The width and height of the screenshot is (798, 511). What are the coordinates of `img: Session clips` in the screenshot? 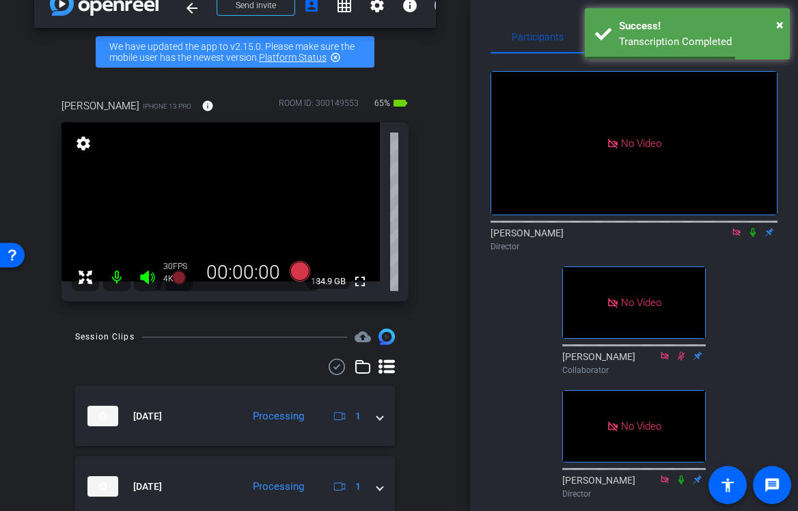 It's located at (387, 337).